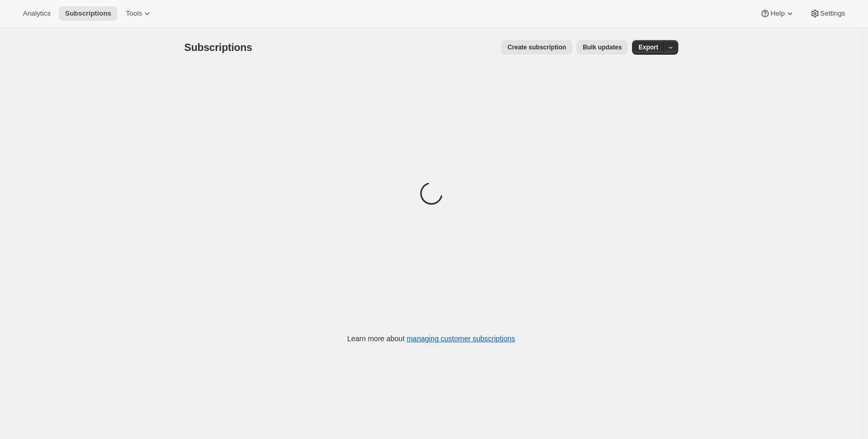 This screenshot has height=439, width=868. What do you see at coordinates (537, 47) in the screenshot?
I see `span: Create subscription` at bounding box center [537, 47].